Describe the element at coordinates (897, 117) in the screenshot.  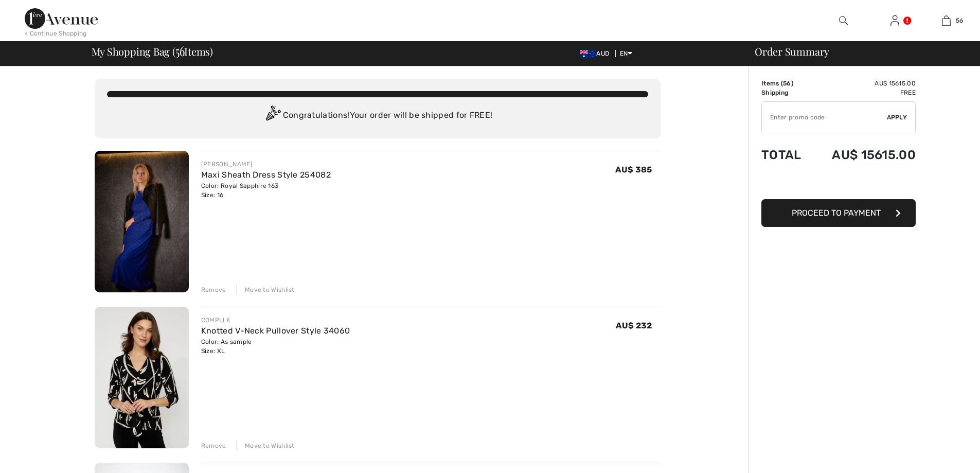
I see `span: Apply` at that location.